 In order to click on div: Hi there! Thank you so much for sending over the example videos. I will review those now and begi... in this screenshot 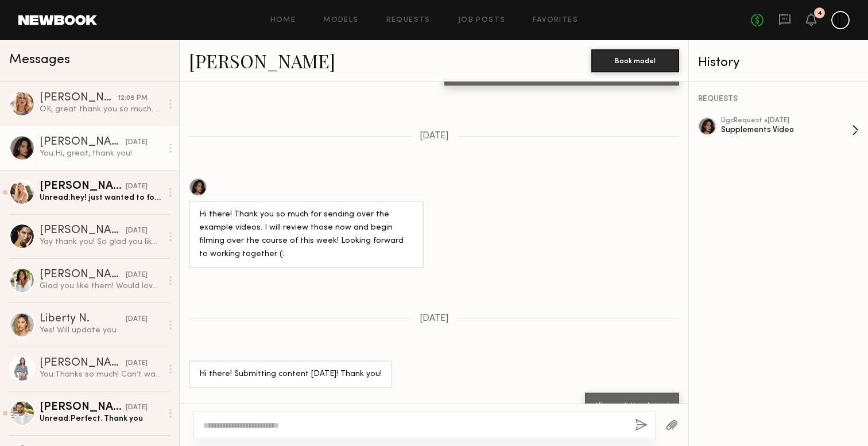, I will do `click(306, 235)`.